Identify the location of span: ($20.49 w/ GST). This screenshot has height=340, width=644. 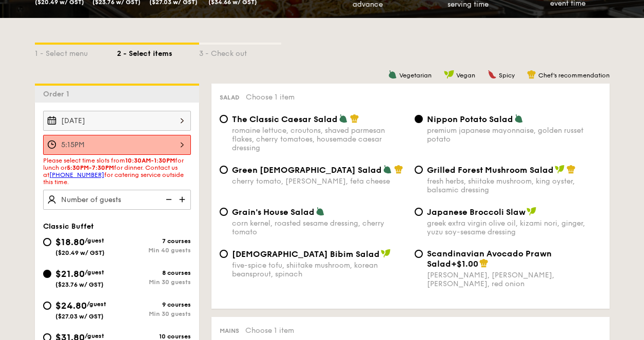
(80, 253).